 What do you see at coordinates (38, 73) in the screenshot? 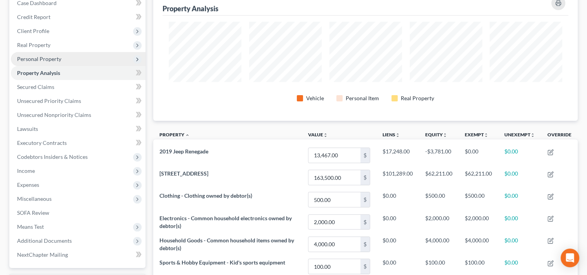
I see `span: Property Analysis` at bounding box center [38, 73].